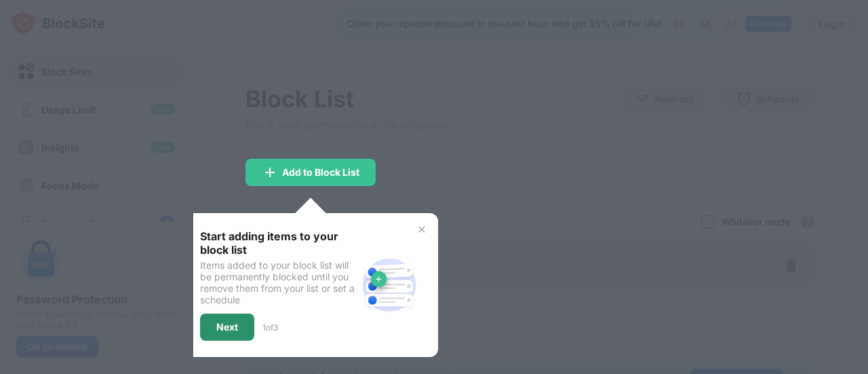  I want to click on div: Start adding items to your block list, so click(278, 243).